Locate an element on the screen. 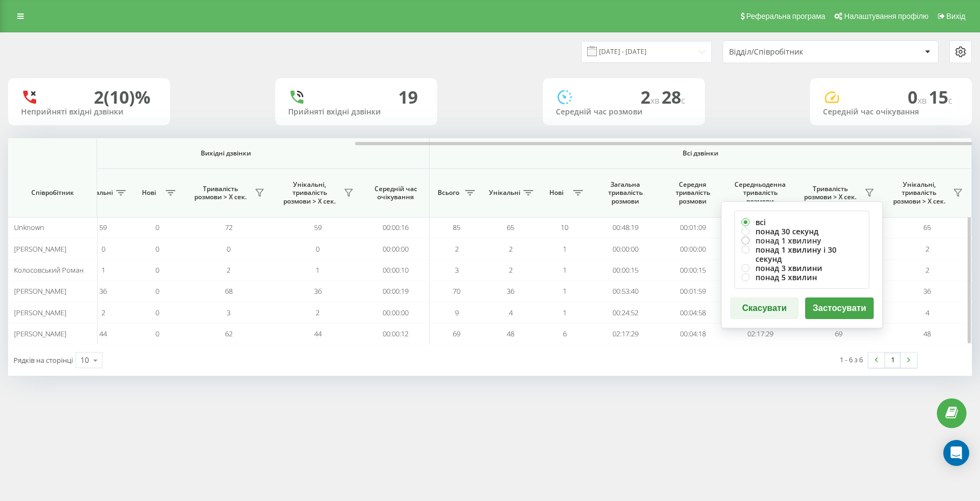 The width and height of the screenshot is (980, 501). div: Open Intercom Messenger is located at coordinates (956, 453).